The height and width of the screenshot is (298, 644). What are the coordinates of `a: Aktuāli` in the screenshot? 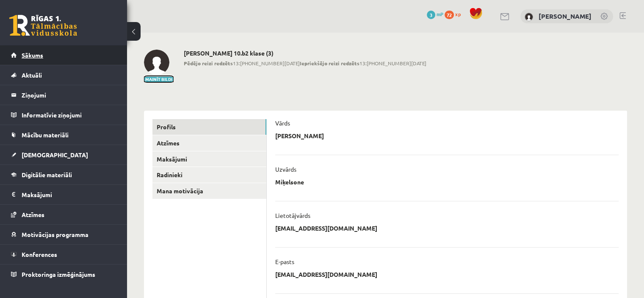 It's located at (64, 75).